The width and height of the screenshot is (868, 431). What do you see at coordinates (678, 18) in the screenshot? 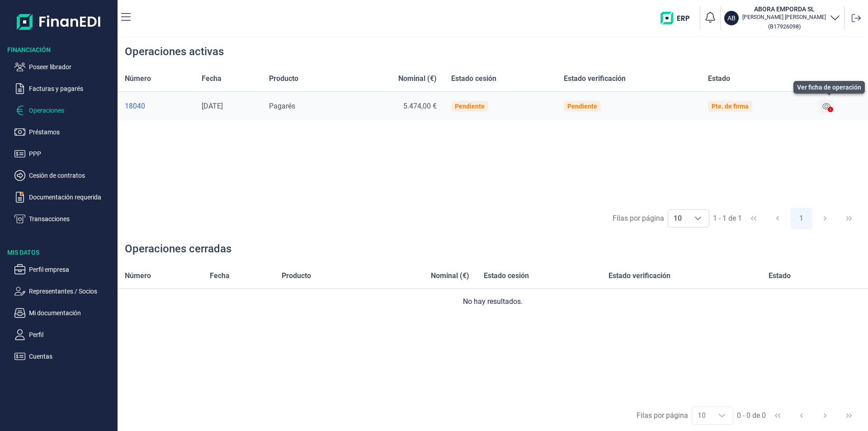
I see `img: erp` at bounding box center [678, 18].